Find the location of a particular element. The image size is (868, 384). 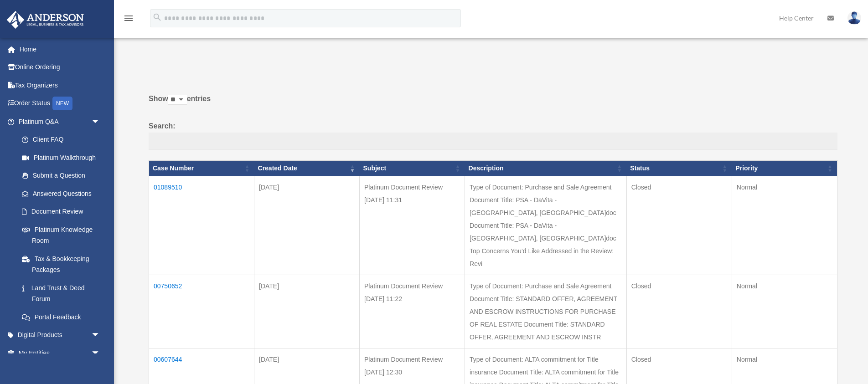

th: Subject: activate to sort column ascending is located at coordinates (412, 168).